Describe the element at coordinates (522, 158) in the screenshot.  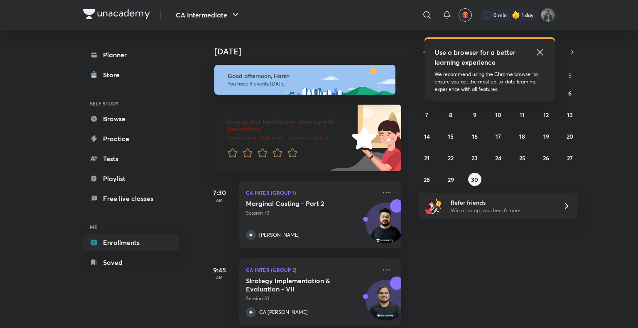
I see `abbr: September 25, 2025` at that location.